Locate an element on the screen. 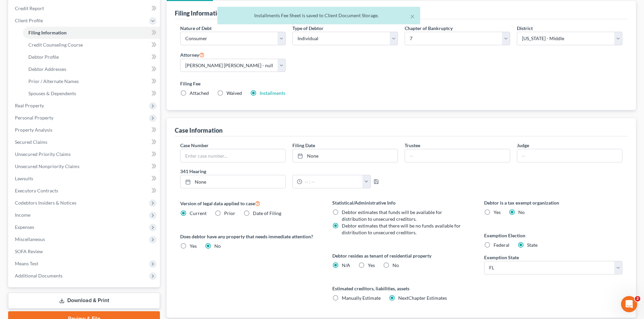 This screenshot has width=644, height=319. a: SOFA Review is located at coordinates (84, 251).